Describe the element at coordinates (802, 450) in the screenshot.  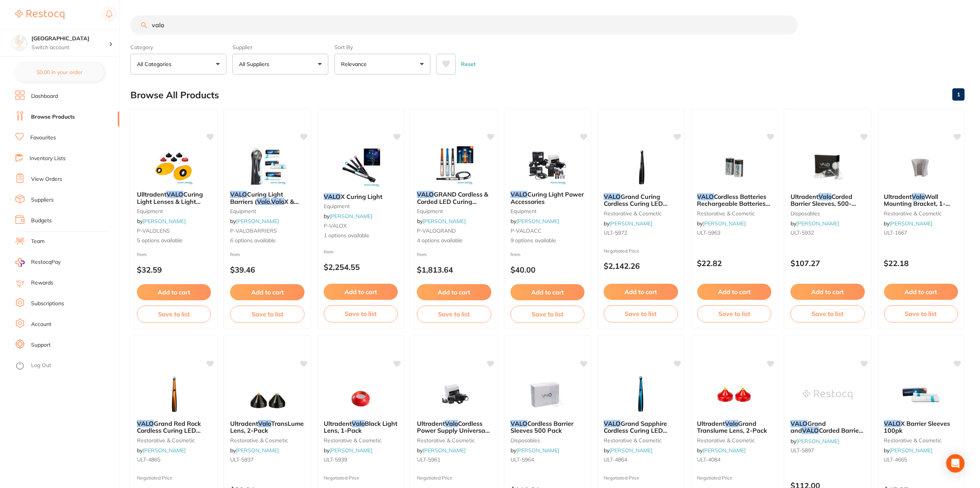
I see `span: ULT-5897` at that location.